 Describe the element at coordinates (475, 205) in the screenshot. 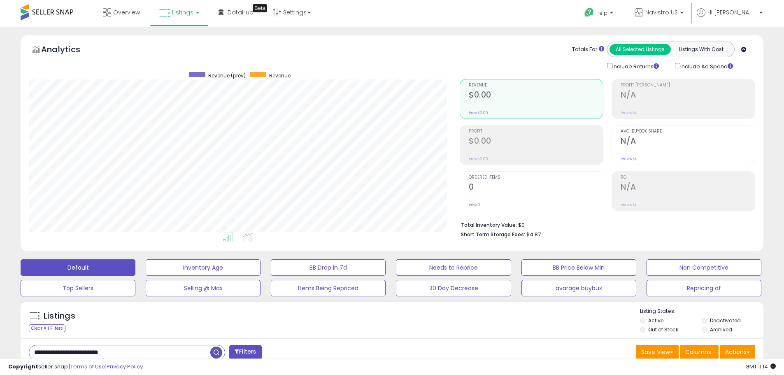

I see `small: Prev: 0` at that location.